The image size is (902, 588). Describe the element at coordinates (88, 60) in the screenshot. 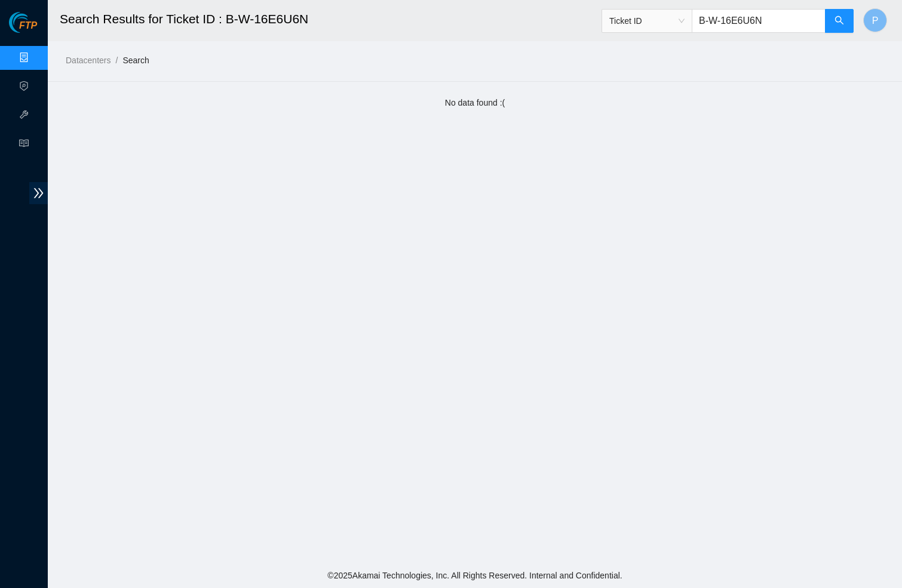

I see `a: Datacenters` at that location.